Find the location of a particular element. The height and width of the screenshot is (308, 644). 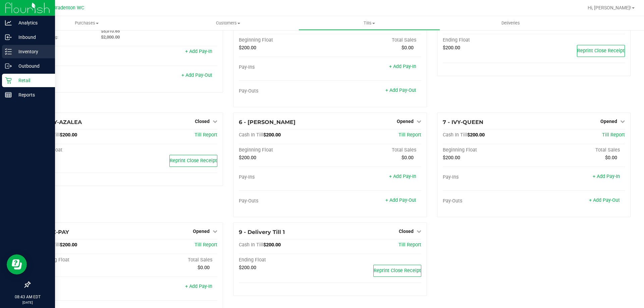

a: Customers is located at coordinates (228, 23).